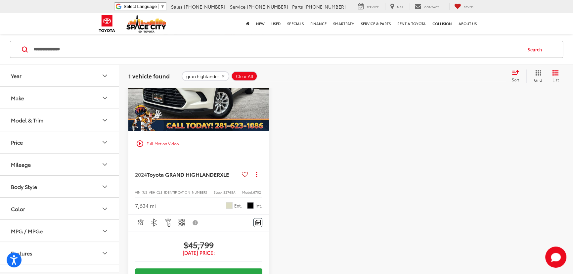  What do you see at coordinates (244, 76) in the screenshot?
I see `span: Clear All` at bounding box center [244, 76].